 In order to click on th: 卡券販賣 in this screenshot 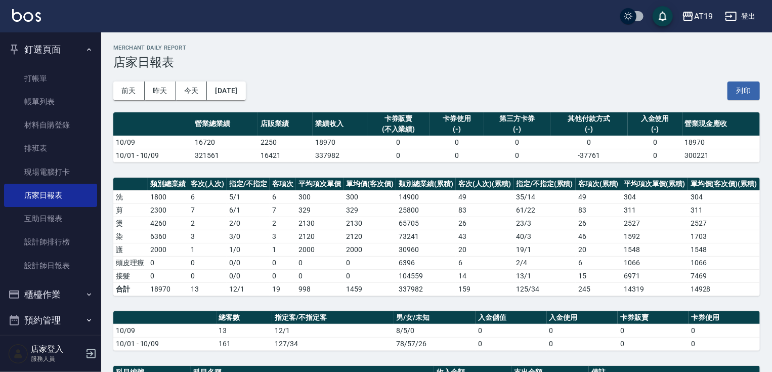, I will do `click(653, 318)`.